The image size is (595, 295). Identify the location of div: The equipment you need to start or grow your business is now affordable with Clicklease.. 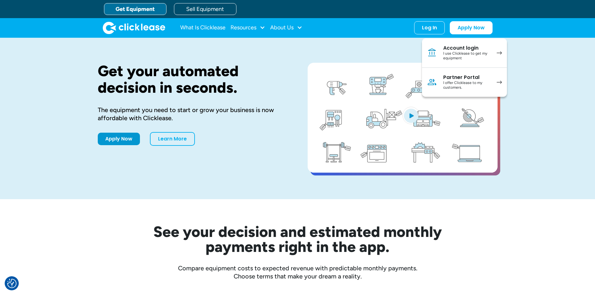
(193, 114).